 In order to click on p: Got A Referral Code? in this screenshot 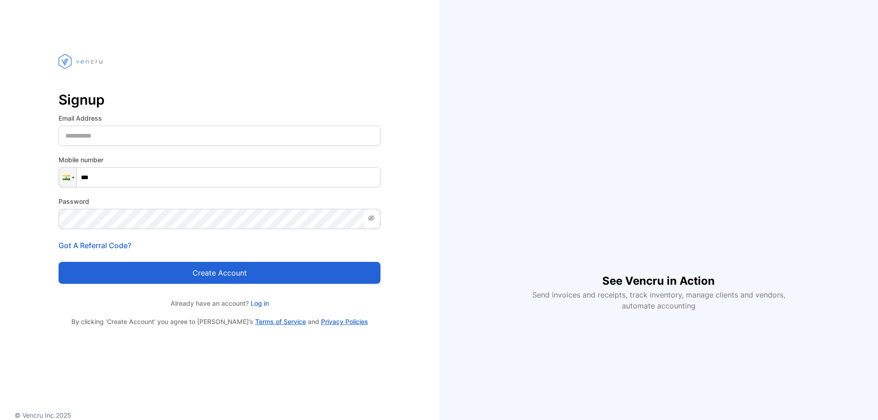, I will do `click(219, 245)`.